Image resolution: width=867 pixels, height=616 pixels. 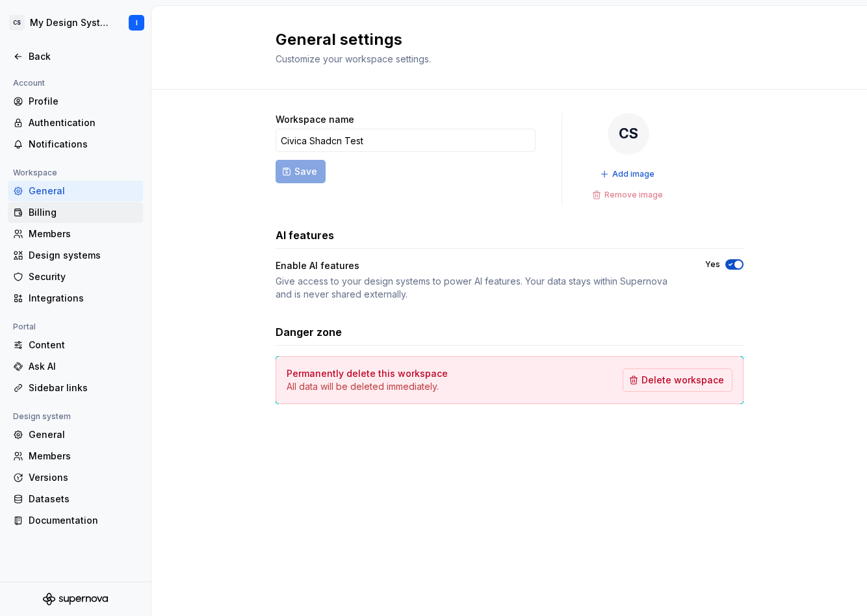 I want to click on label: Yes, so click(x=712, y=265).